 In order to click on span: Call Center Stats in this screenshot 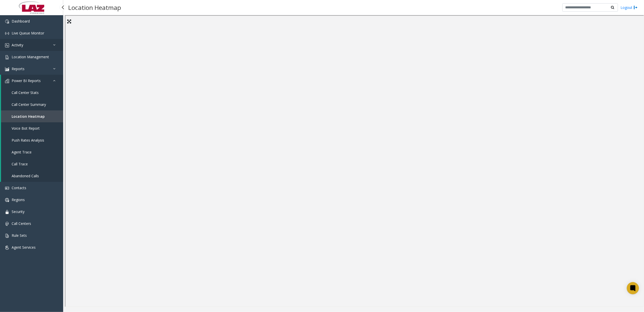, I will do `click(25, 92)`.